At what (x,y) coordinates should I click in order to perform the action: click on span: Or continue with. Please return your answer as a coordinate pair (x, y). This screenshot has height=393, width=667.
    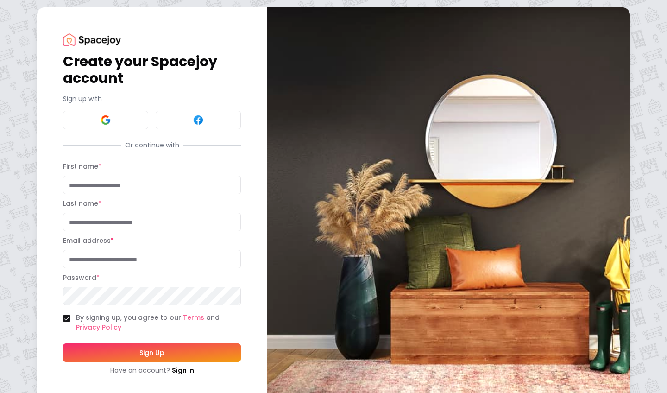
    Looking at the image, I should click on (152, 145).